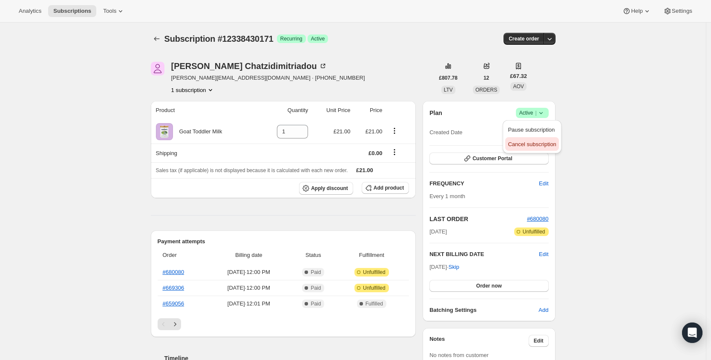 The width and height of the screenshot is (711, 360). Describe the element at coordinates (446, 133) in the screenshot. I see `span: Created Date` at that location.